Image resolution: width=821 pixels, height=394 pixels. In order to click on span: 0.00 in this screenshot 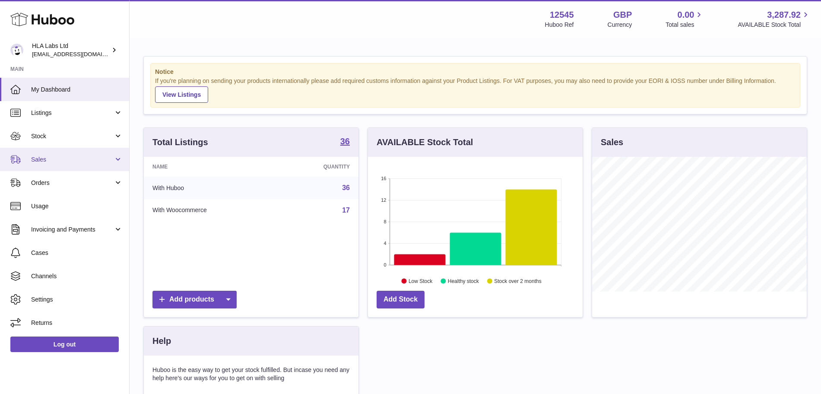, I will do `click(686, 15)`.